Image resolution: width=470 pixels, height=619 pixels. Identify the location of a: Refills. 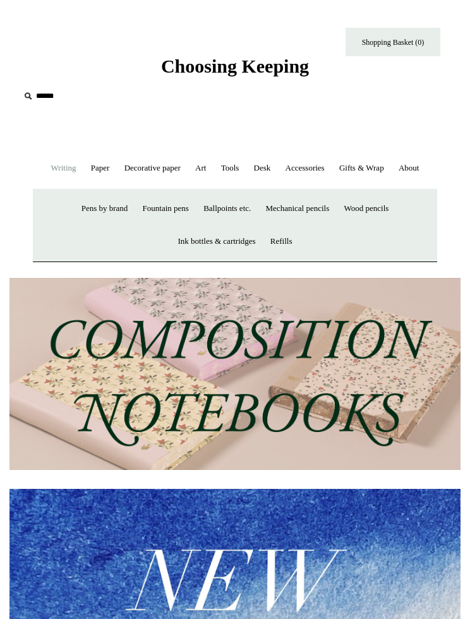
(281, 241).